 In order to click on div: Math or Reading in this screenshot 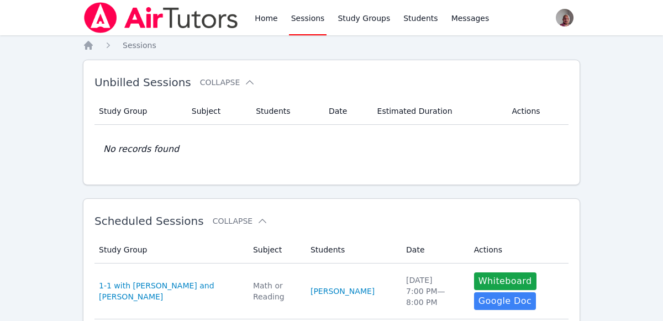, I will do `click(275, 291)`.